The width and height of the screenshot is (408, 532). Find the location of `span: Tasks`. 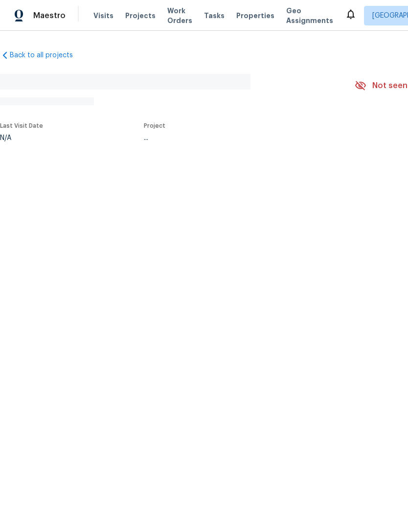

span: Tasks is located at coordinates (214, 15).